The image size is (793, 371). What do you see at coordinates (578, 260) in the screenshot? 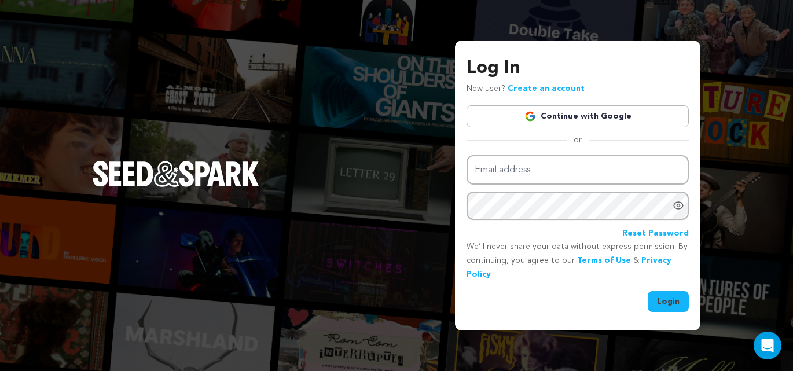
I see `p: We’ll never share your data without express permission. By continuing, you agree to our & .` at bounding box center [578, 260].